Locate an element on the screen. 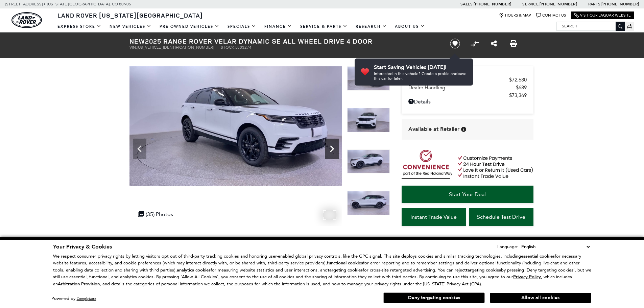 This screenshot has height=308, width=644. a: Specials is located at coordinates (242, 26).